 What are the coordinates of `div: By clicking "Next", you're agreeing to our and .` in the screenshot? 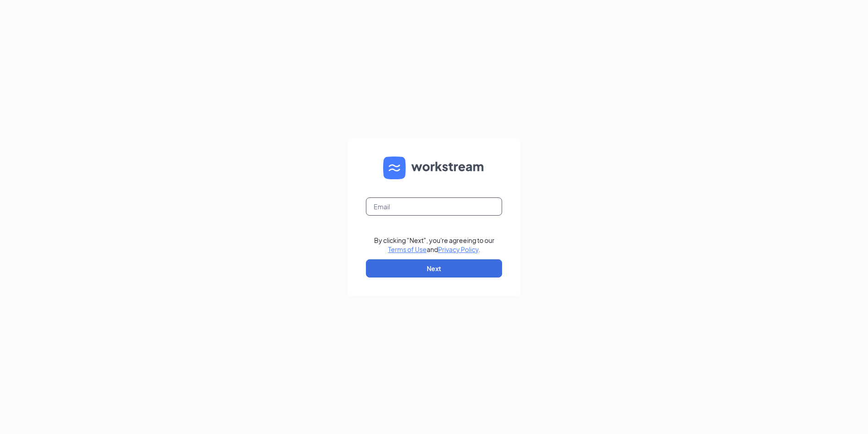 It's located at (434, 245).